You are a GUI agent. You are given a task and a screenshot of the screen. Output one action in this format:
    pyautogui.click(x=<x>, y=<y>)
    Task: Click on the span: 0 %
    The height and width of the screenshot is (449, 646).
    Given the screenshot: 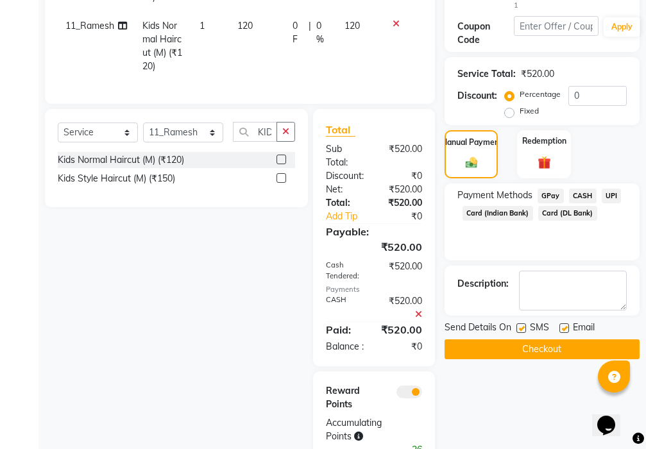 What is the action you would take?
    pyautogui.click(x=323, y=33)
    